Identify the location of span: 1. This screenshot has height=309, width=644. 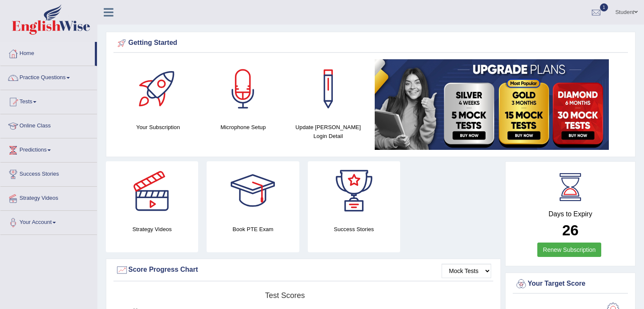
(604, 7).